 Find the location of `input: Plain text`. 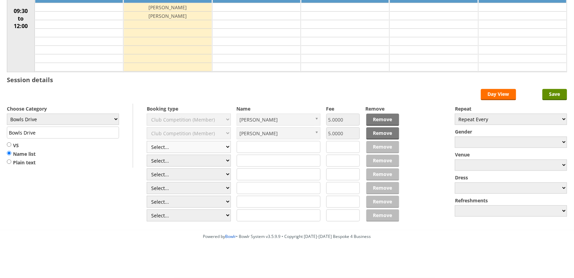

input: Plain text is located at coordinates (9, 162).